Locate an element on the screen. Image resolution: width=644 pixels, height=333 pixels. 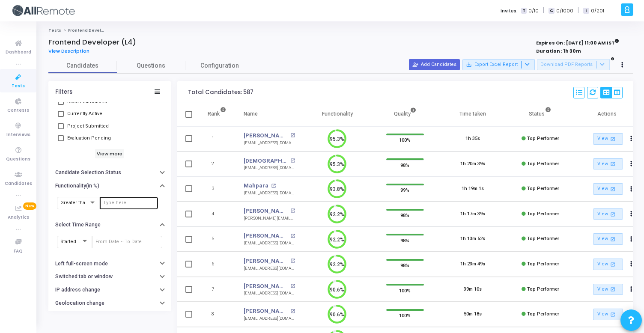
h6: Geolocation change is located at coordinates (79, 303).